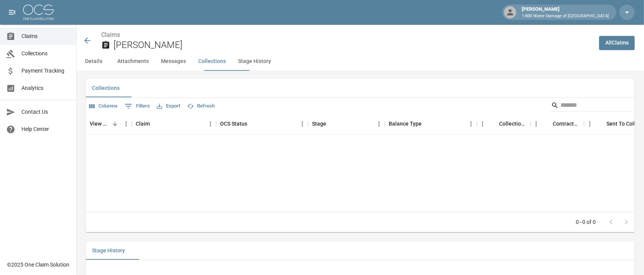 The width and height of the screenshot is (644, 275). I want to click on button: Messages, so click(173, 62).